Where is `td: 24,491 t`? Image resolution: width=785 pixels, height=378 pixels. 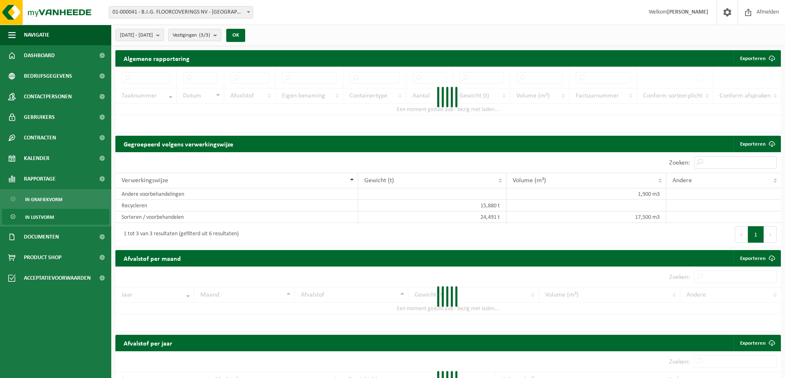 td: 24,491 t is located at coordinates (432, 217).